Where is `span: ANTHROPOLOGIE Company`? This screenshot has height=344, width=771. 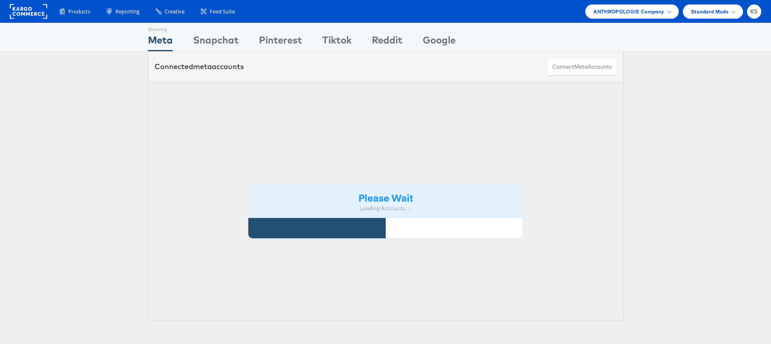 span: ANTHROPOLOGIE Company is located at coordinates (629, 11).